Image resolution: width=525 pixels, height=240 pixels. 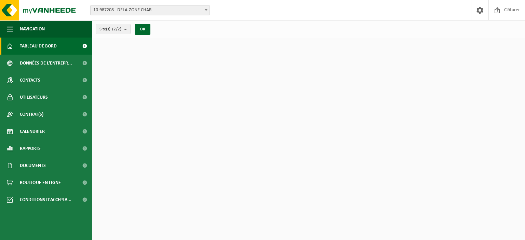 What do you see at coordinates (32, 29) in the screenshot?
I see `span: Navigation` at bounding box center [32, 29].